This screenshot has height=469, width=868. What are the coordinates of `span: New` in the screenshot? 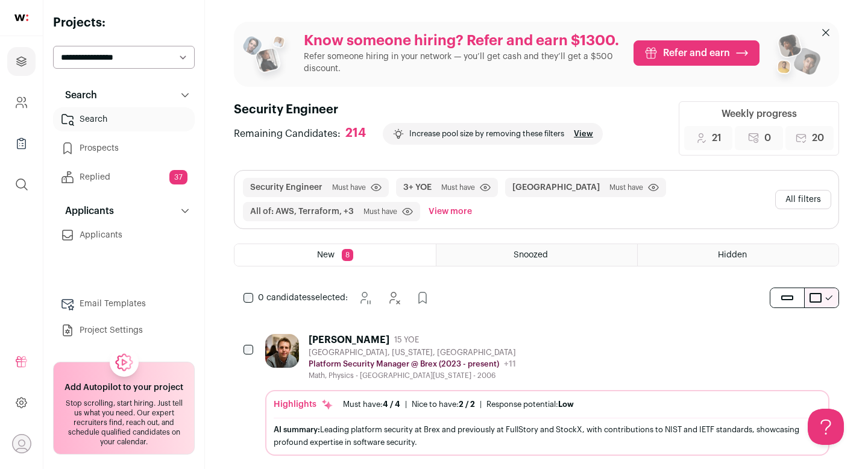 It's located at (326, 255).